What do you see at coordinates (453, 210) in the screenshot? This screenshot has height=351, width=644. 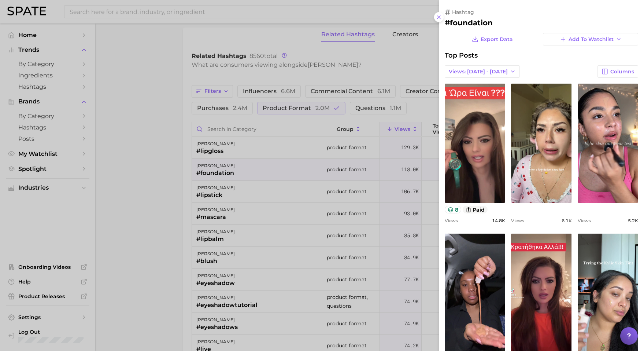 I see `button: 8` at bounding box center [453, 210].